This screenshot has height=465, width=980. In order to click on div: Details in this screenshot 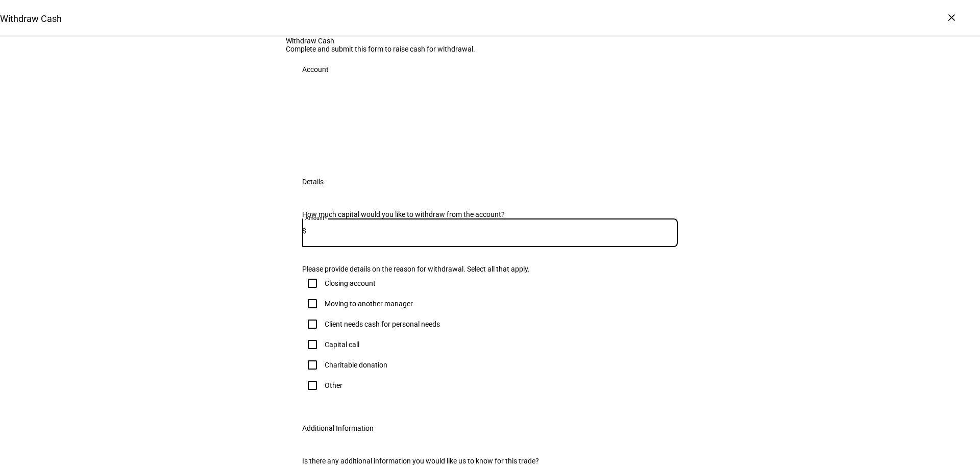, I will do `click(313, 182)`.